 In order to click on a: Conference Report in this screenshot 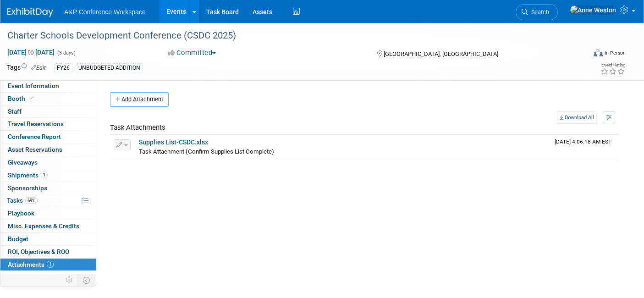, I will do `click(48, 137)`.